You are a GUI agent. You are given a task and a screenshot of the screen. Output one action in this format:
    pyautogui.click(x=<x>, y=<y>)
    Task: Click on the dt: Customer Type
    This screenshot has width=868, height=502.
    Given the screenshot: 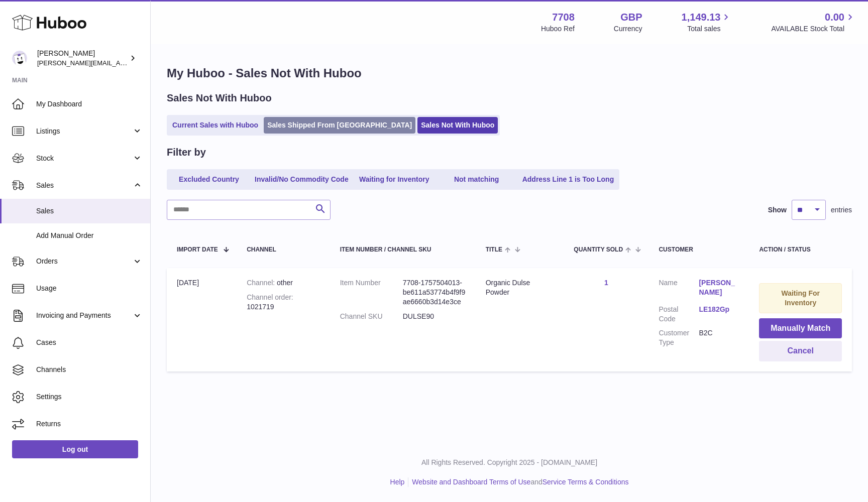 What is the action you would take?
    pyautogui.click(x=679, y=338)
    